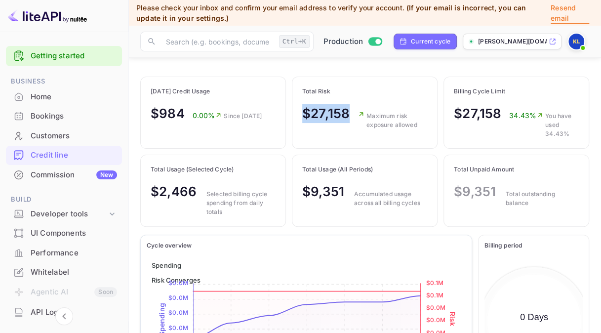 Image resolution: width=601 pixels, height=333 pixels. I want to click on img: ken liu, so click(576, 41).